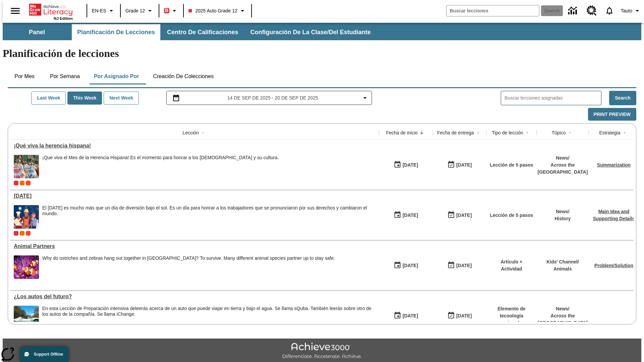 This screenshot has height=362, width=644. Describe the element at coordinates (63, 19) in the screenshot. I see `span: NJ Edition` at that location.